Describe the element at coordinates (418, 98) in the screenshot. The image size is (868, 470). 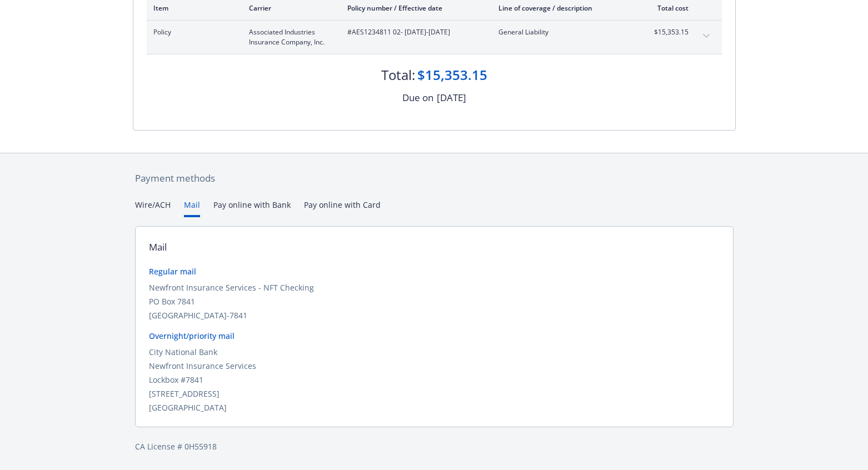
I see `div: Due on` at that location.